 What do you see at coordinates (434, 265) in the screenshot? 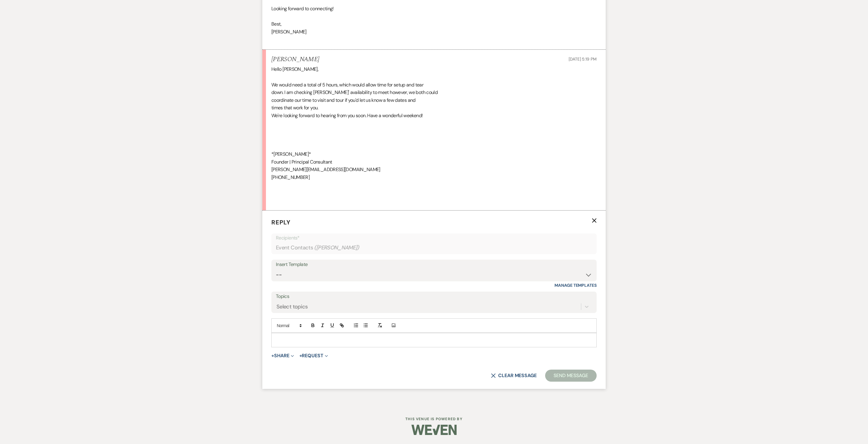
I see `div: Insert Template` at bounding box center [434, 265].